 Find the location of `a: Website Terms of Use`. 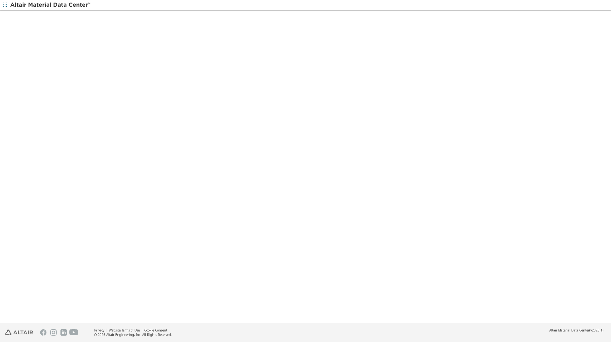

a: Website Terms of Use is located at coordinates (124, 330).